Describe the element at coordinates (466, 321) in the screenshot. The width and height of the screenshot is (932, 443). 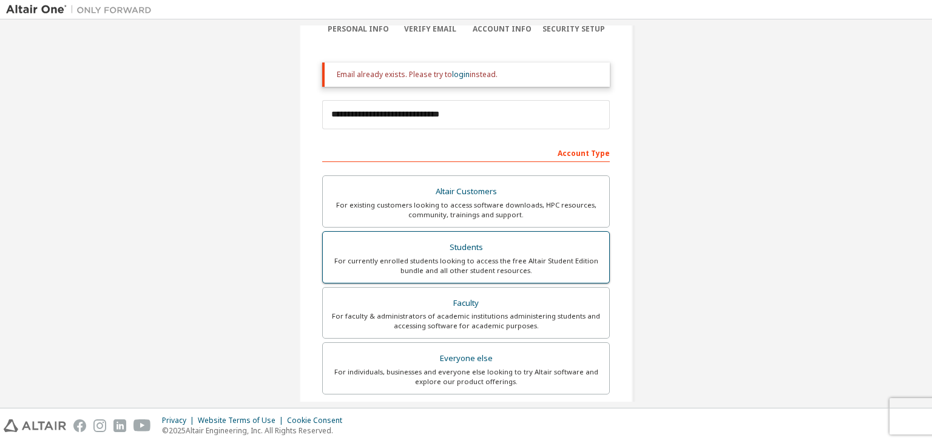
I see `div: For faculty & administrators of academic institutions administering students and accessing softwa...` at that location.